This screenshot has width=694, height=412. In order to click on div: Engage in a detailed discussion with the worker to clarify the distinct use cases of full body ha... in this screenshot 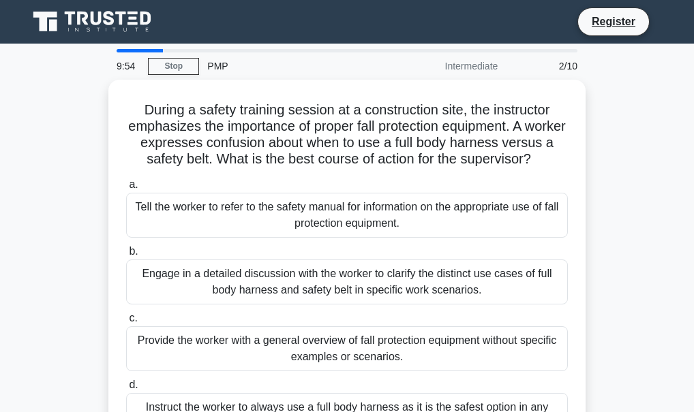, I will do `click(347, 282)`.